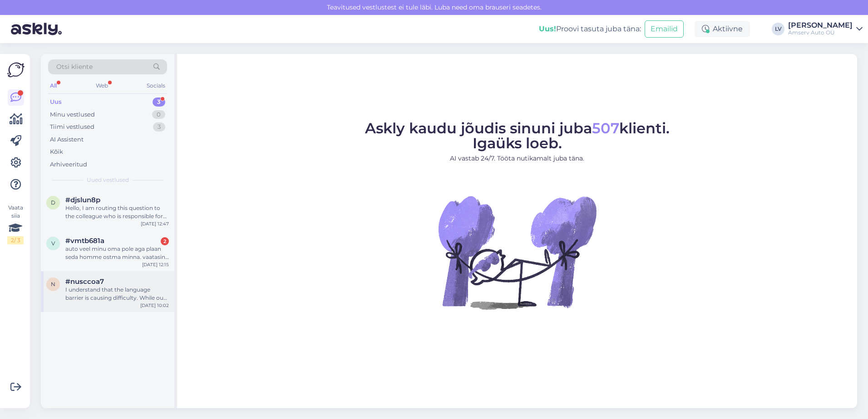  Describe the element at coordinates (66, 139) in the screenshot. I see `div: AI Assistent` at that location.